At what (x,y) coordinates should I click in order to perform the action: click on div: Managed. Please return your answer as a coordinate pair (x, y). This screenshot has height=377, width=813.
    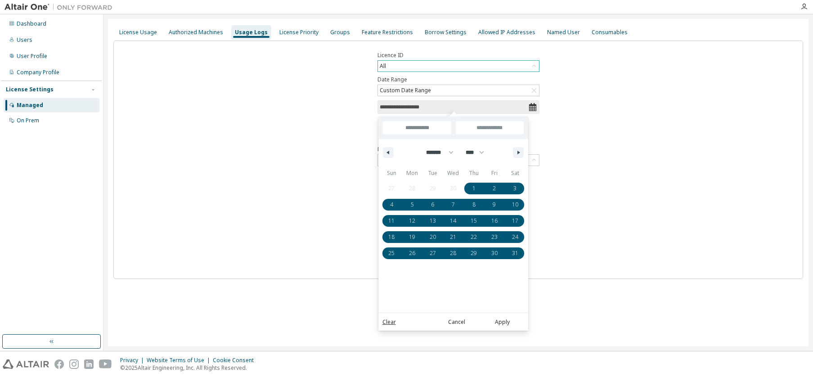
    Looking at the image, I should click on (30, 105).